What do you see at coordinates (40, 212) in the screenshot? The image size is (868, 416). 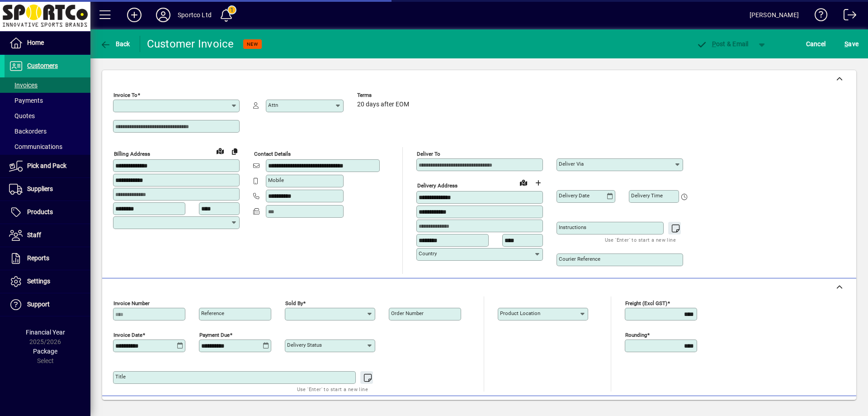 I see `span: Products` at bounding box center [40, 212].